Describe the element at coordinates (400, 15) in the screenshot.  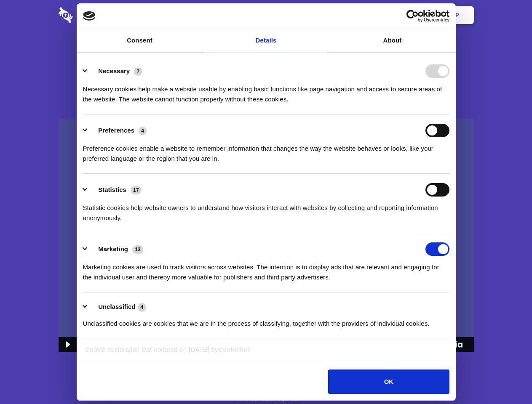
I see `a: Login` at that location.